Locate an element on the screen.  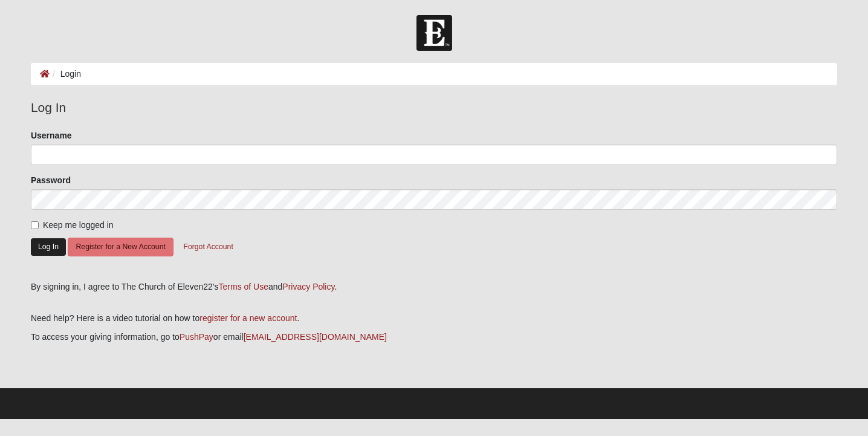
a: PushPay is located at coordinates (197, 337).